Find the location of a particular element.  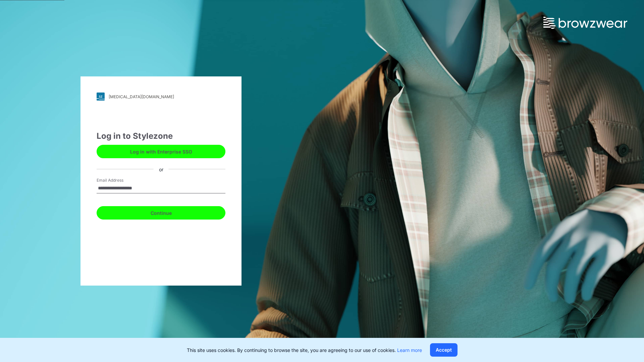

a: Learn more is located at coordinates (410, 350).